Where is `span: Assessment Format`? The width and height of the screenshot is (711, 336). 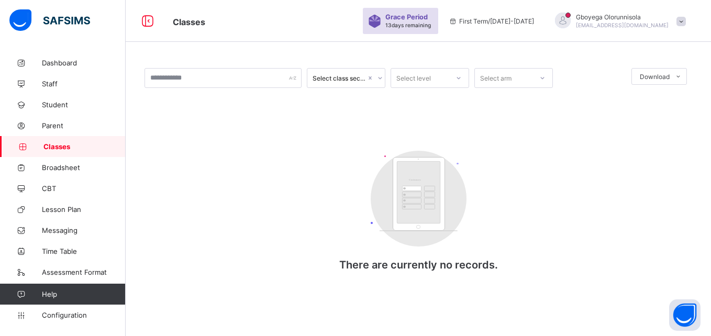
span: Assessment Format is located at coordinates (84, 272).